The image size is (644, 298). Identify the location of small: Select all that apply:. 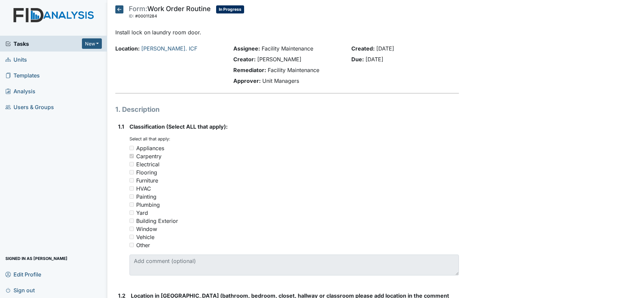
(150, 139).